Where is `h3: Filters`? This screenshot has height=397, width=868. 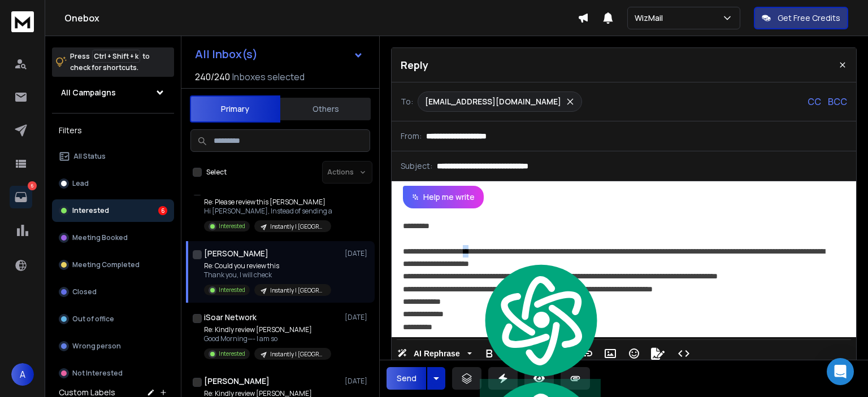 h3: Filters is located at coordinates (113, 130).